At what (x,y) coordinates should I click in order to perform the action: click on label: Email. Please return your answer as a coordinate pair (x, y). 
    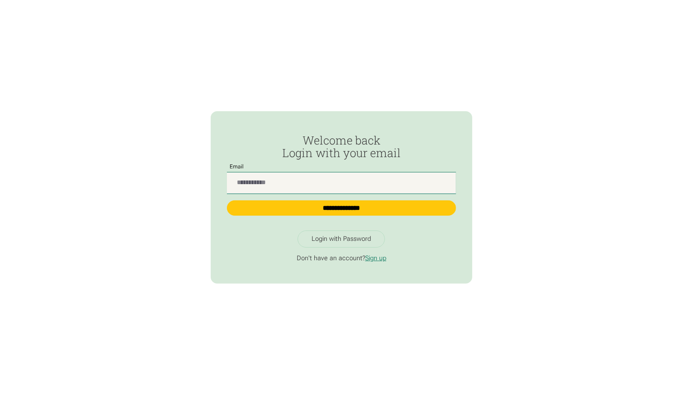
    Looking at the image, I should click on (236, 167).